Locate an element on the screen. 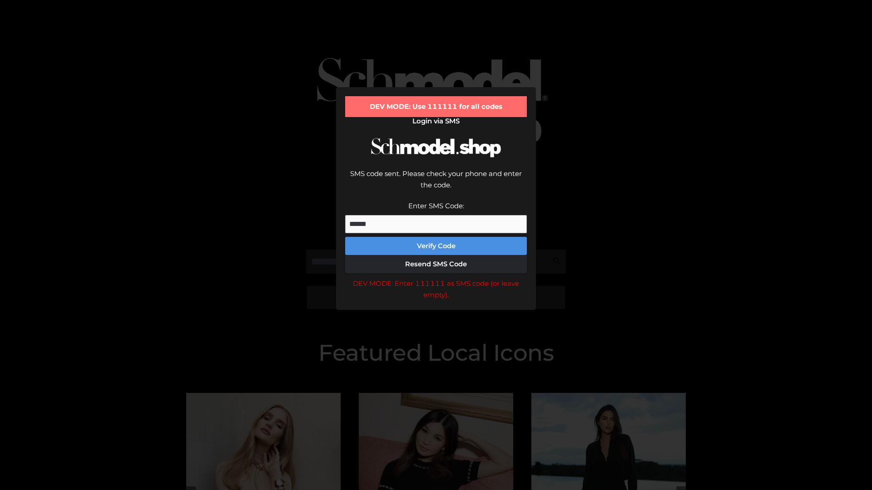  h2: Login via SMS is located at coordinates (436, 121).